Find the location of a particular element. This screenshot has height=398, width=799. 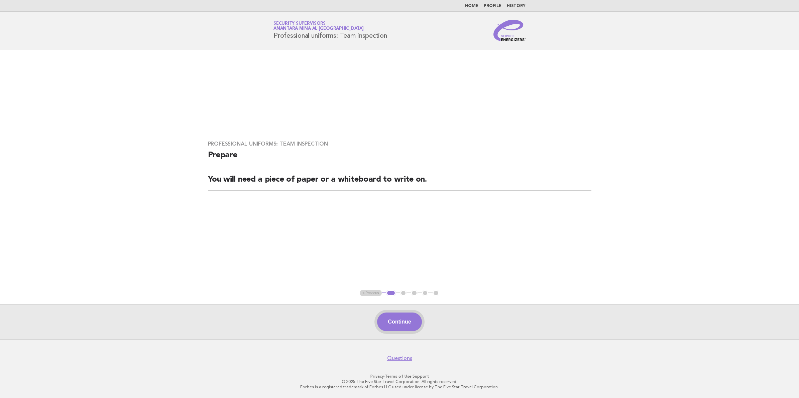

button: Continue is located at coordinates (399, 322).